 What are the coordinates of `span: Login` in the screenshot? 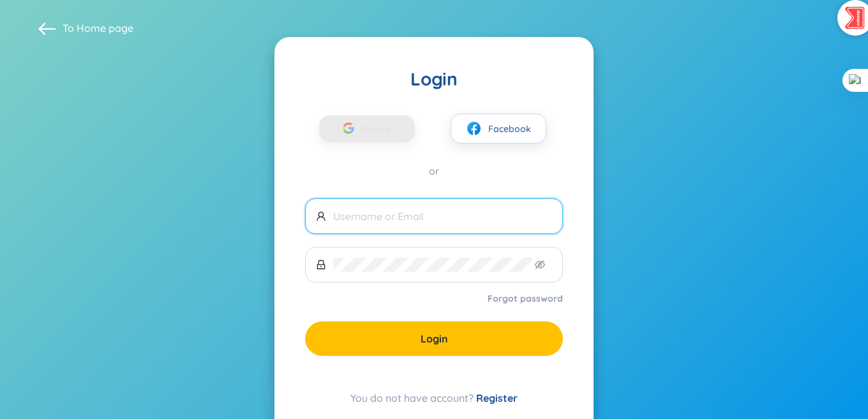 It's located at (434, 339).